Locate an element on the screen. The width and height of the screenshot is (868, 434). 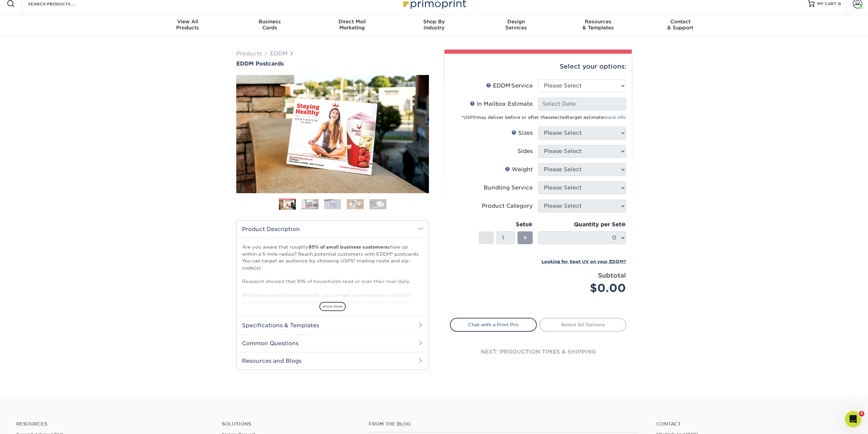
small: *USPS may deliver before or after the target estimate is located at coordinates (544, 117).